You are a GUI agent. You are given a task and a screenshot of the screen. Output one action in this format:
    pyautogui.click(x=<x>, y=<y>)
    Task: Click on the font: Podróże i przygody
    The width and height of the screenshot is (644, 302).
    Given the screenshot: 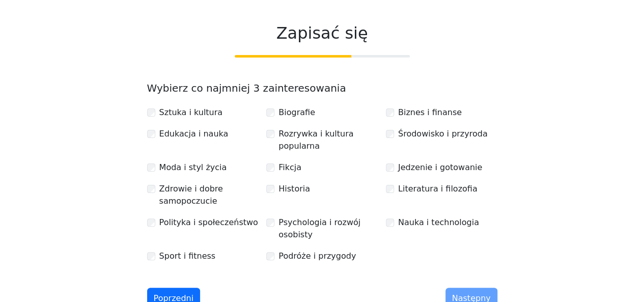 What is the action you would take?
    pyautogui.click(x=317, y=255)
    